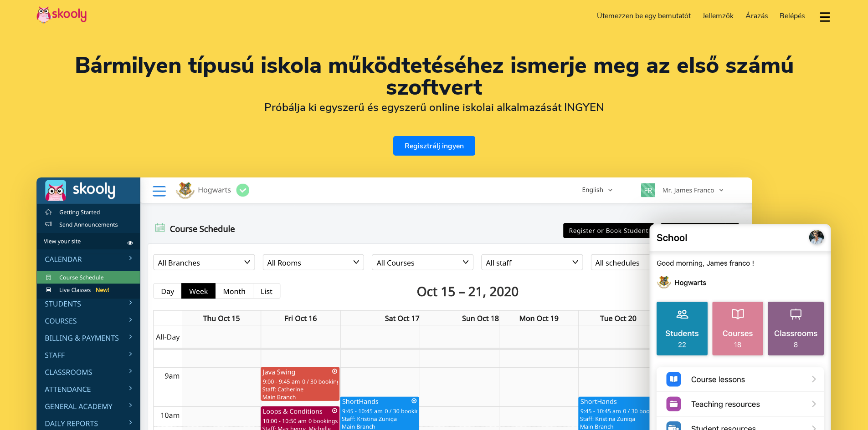  Describe the element at coordinates (434, 76) in the screenshot. I see `h1: Bármilyen típusú iskola működtetéséhez ismerje meg az első számú szoftvert` at that location.